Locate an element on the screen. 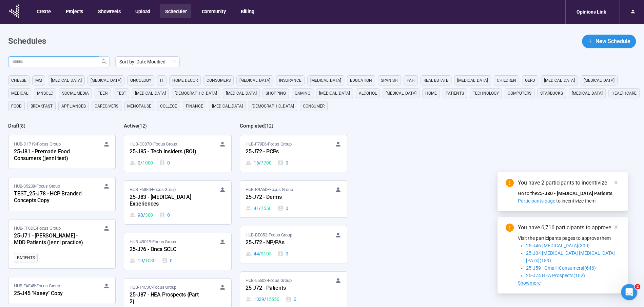 This screenshot has width=644, height=307. span: cheese is located at coordinates (19, 80).